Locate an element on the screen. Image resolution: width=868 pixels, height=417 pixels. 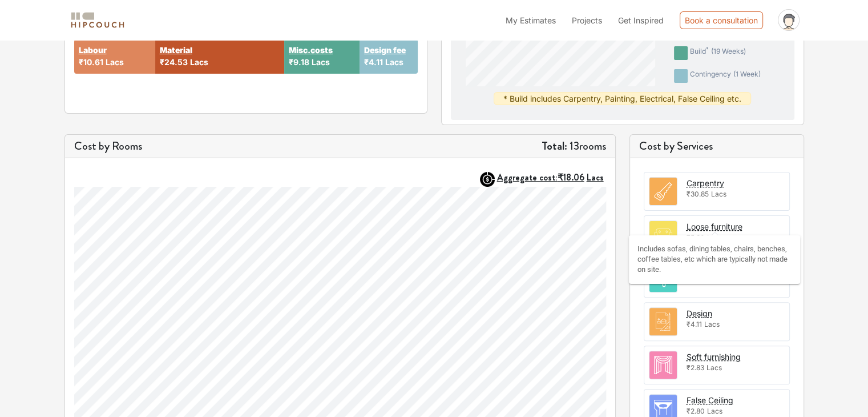
div: False Ceiling is located at coordinates (710, 400).